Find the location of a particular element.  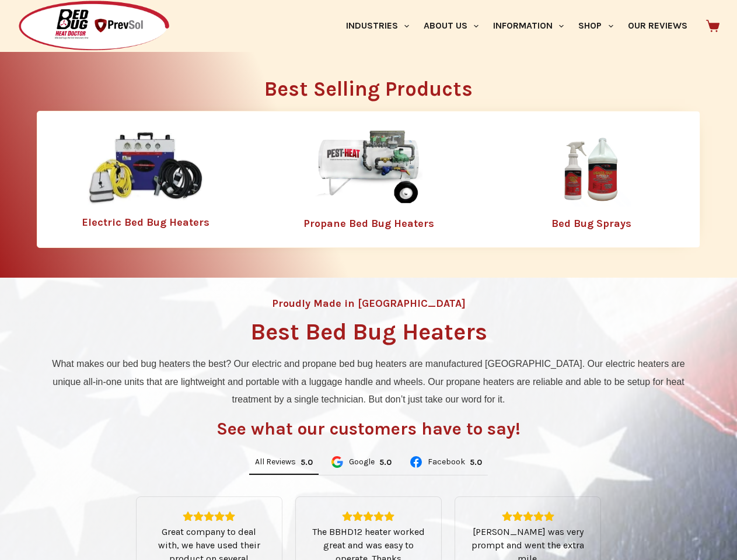

h3: See what our customers have to say! is located at coordinates (368, 428).